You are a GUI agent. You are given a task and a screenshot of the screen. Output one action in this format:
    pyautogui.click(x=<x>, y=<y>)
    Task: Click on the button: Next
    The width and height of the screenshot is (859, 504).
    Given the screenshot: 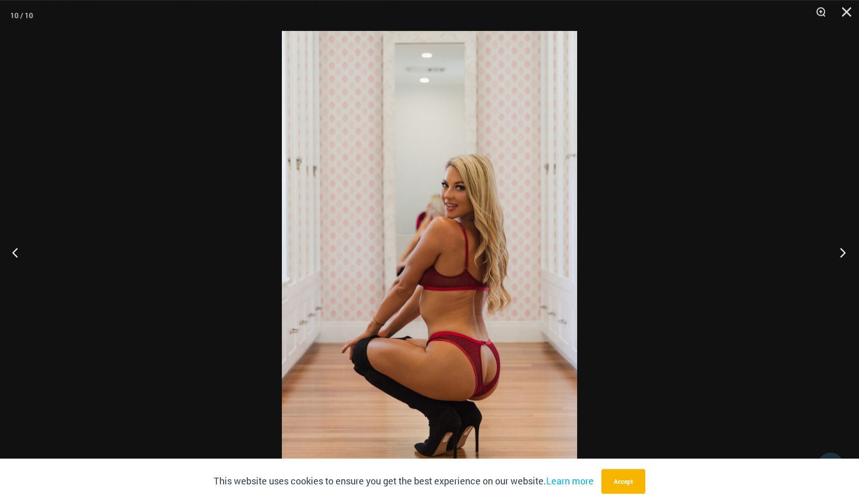 What is the action you would take?
    pyautogui.click(x=840, y=252)
    